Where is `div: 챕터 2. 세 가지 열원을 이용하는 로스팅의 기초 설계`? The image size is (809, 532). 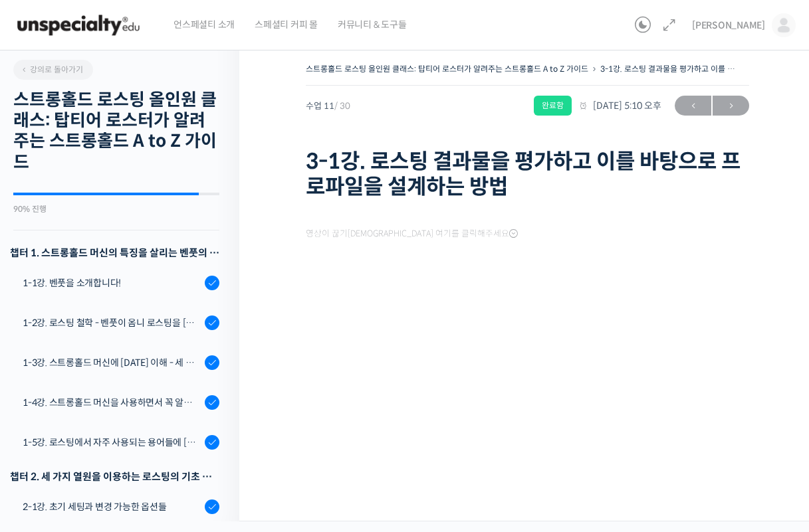
div: 챕터 2. 세 가지 열원을 이용하는 로스팅의 기초 설계 is located at coordinates (114, 477).